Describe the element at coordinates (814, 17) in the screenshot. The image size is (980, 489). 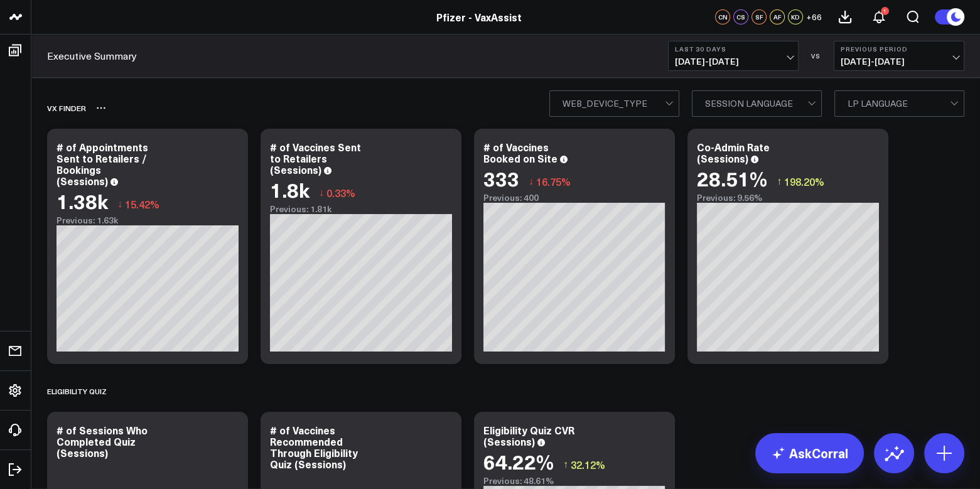
I see `button: +66` at that location.